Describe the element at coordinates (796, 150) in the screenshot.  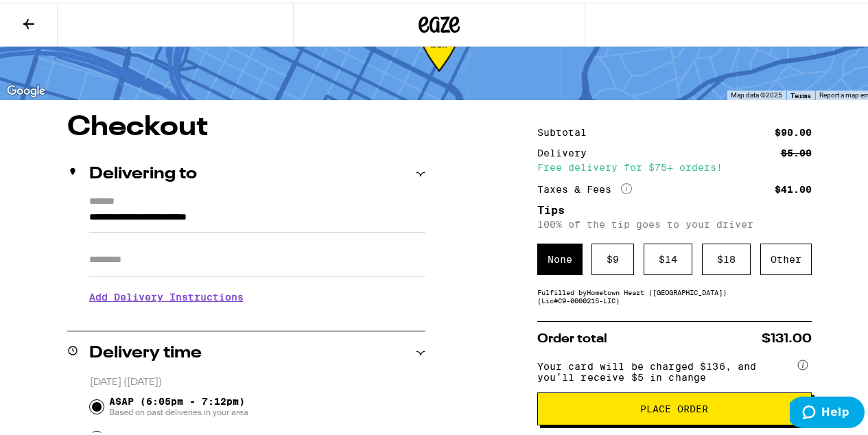
I see `div: $5.00` at that location.